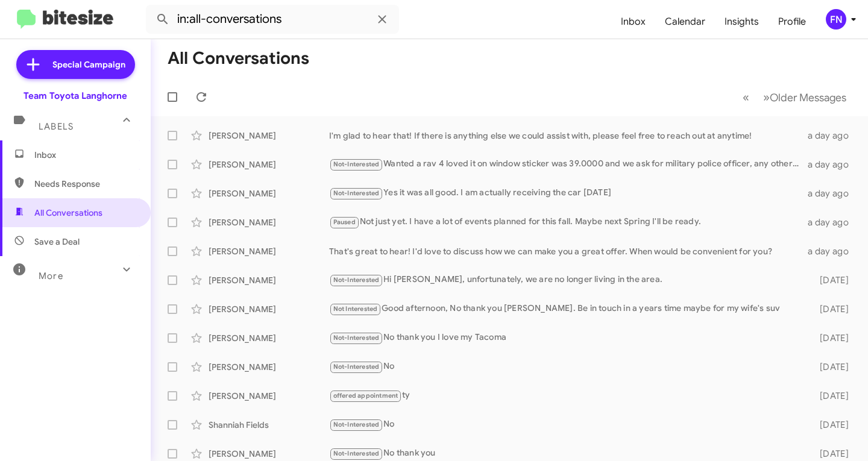 The height and width of the screenshot is (461, 868). I want to click on button: Next, so click(805, 97).